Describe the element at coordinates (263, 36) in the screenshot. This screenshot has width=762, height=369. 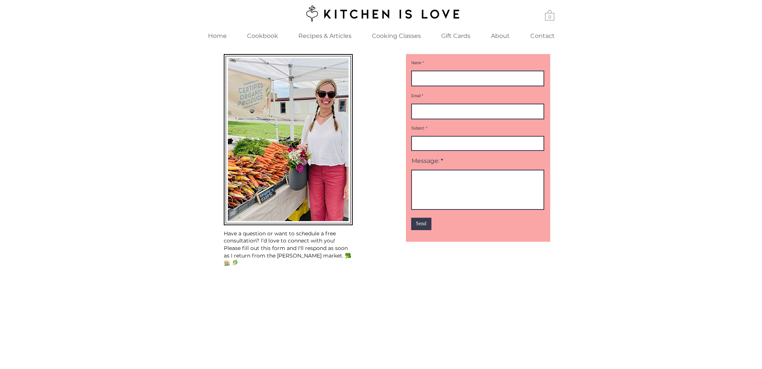
I see `p: Cookbook` at that location.